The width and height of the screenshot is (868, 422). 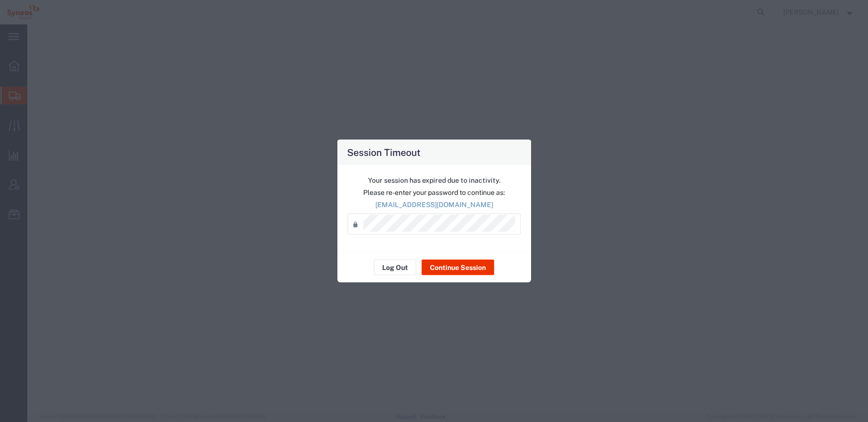 What do you see at coordinates (434, 192) in the screenshot?
I see `p: Please re-enter your password to continue as:` at bounding box center [434, 192].